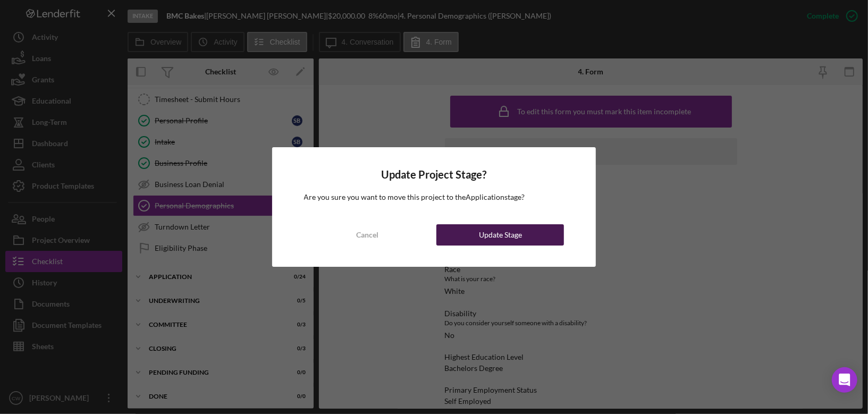 The height and width of the screenshot is (414, 868). I want to click on div: Cancel, so click(368, 235).